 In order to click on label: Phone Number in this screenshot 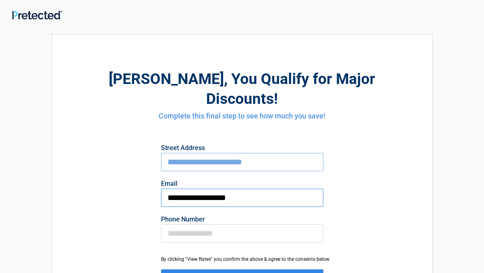, I will do `click(242, 219)`.